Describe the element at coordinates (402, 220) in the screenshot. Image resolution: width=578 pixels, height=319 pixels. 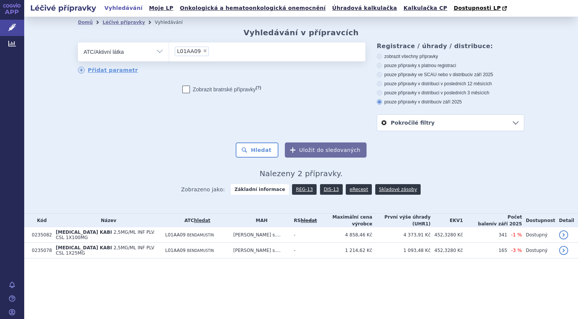
I see `th: První výše úhrady (UHR1)` at that location.